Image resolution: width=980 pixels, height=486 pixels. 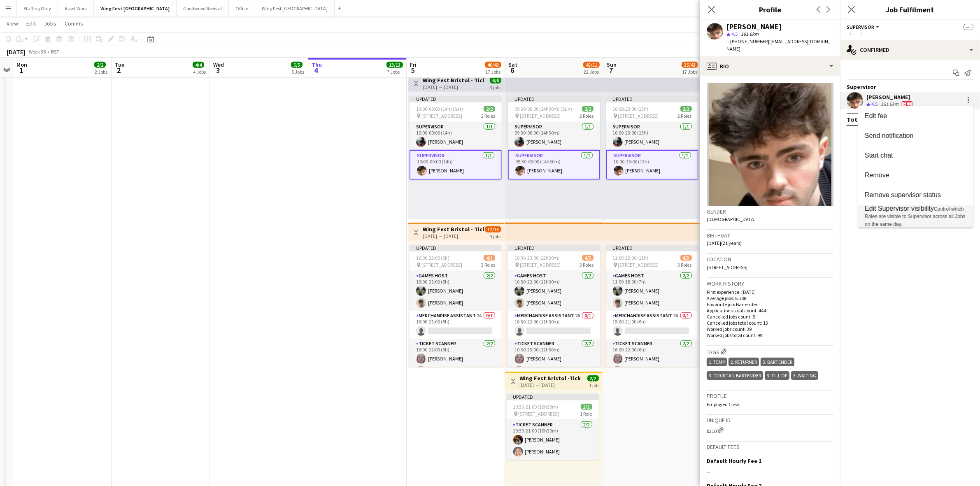 What do you see at coordinates (879, 155) in the screenshot?
I see `span: Start chat` at bounding box center [879, 155].